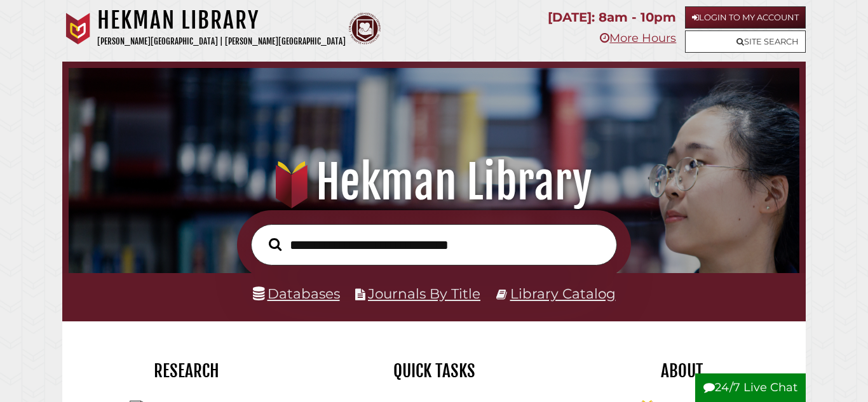 The width and height of the screenshot is (868, 402). Describe the element at coordinates (275, 244) in the screenshot. I see `button: Search` at that location.